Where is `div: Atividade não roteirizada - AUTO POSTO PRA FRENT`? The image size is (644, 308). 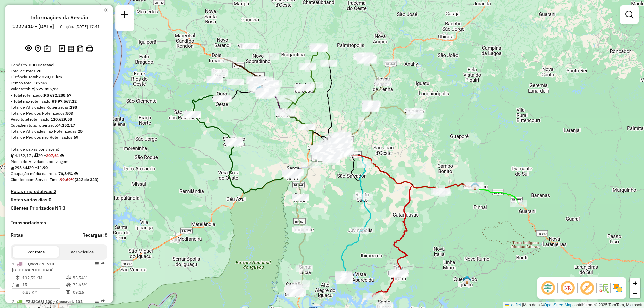
div: Atividade não roteirizada - AUTO POSTO PRA FRENT is located at coordinates (306, 127).